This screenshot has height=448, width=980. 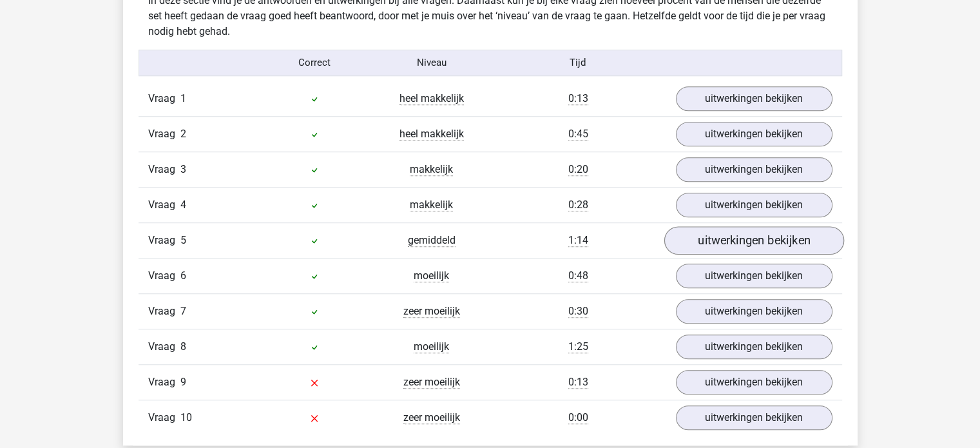 I want to click on span: 0:48, so click(x=578, y=275).